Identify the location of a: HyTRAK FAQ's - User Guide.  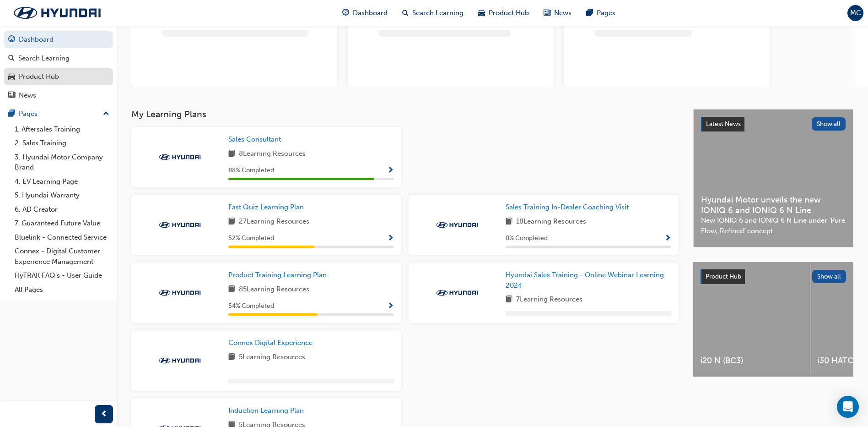
(62, 275).